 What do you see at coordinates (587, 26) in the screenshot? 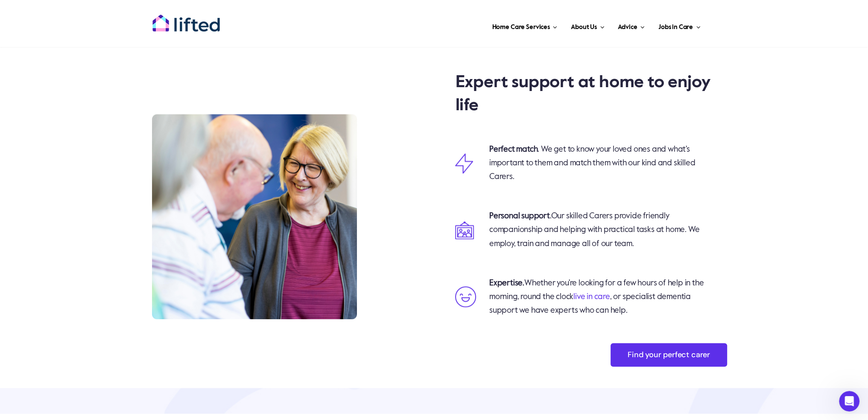
I see `a: About Us` at bounding box center [587, 26].